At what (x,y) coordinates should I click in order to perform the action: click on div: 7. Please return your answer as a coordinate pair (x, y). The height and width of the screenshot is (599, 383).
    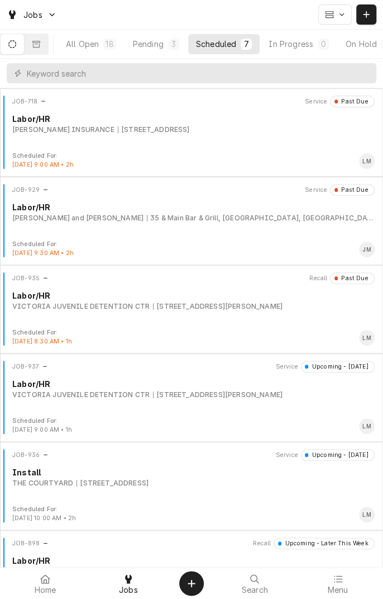
    Looking at the image, I should click on (247, 44).